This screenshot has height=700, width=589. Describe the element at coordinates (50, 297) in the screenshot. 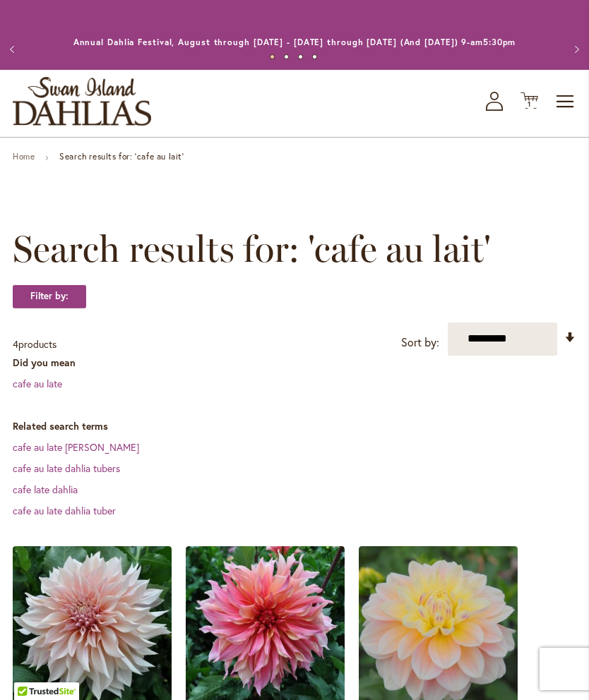

I see `strong: Filter by:` at that location.